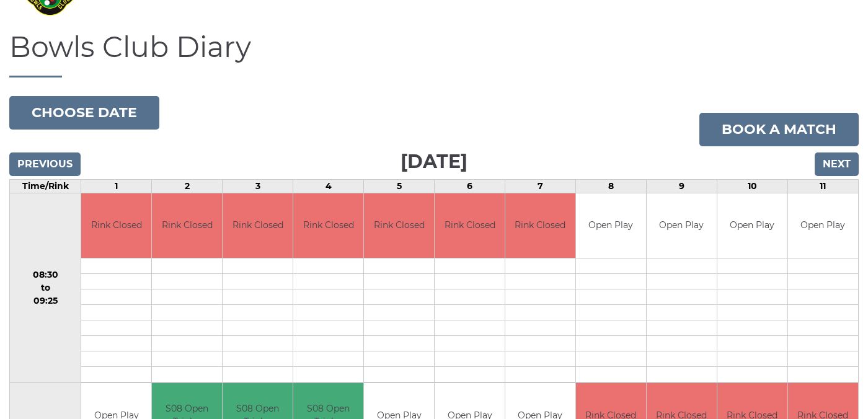 The image size is (868, 419). Describe the element at coordinates (682, 186) in the screenshot. I see `td: 9` at that location.